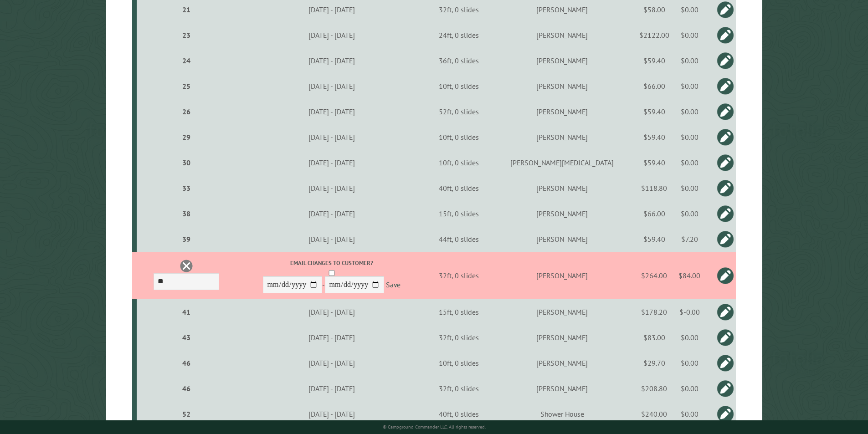  Describe the element at coordinates (458, 35) in the screenshot. I see `td: 24ft, 0 slides` at that location.